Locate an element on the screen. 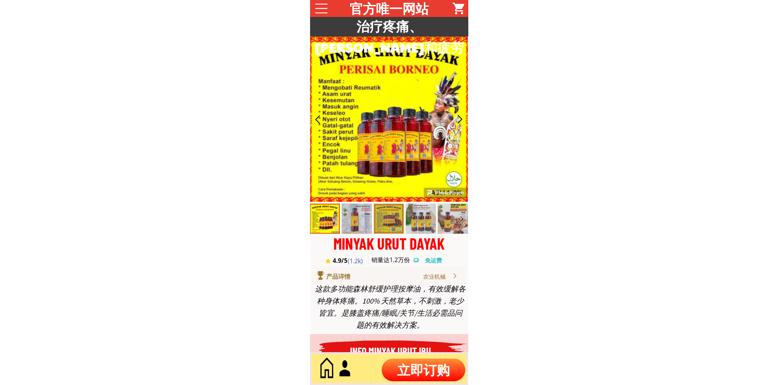  h3: 4.9/5 is located at coordinates (341, 260).